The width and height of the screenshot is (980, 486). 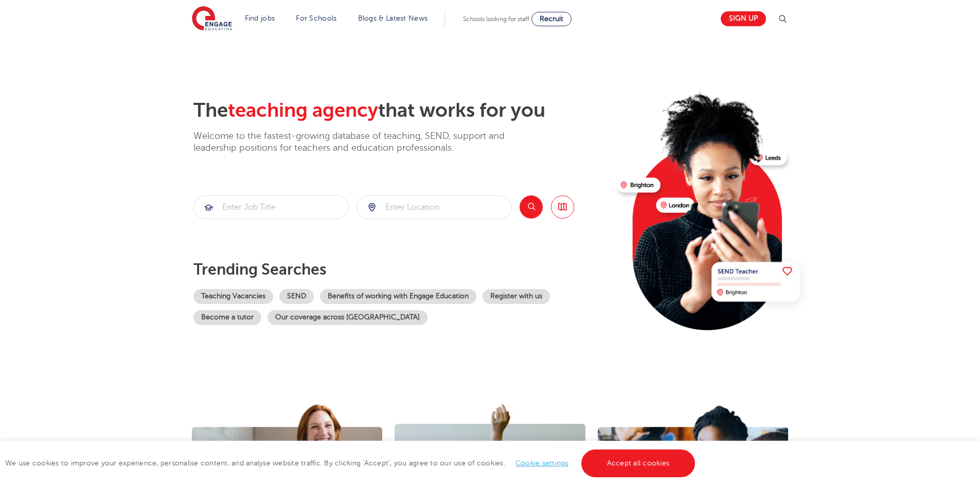 I want to click on a: Become a tutor, so click(x=227, y=317).